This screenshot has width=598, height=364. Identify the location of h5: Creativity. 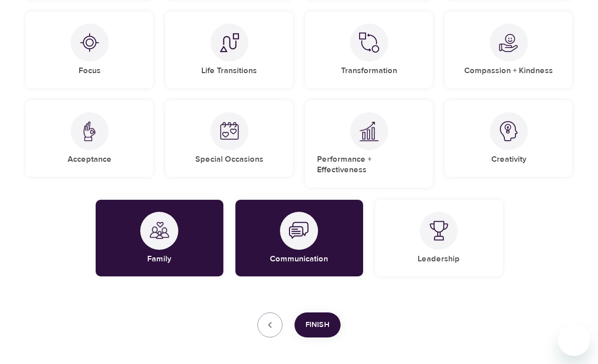
(509, 160).